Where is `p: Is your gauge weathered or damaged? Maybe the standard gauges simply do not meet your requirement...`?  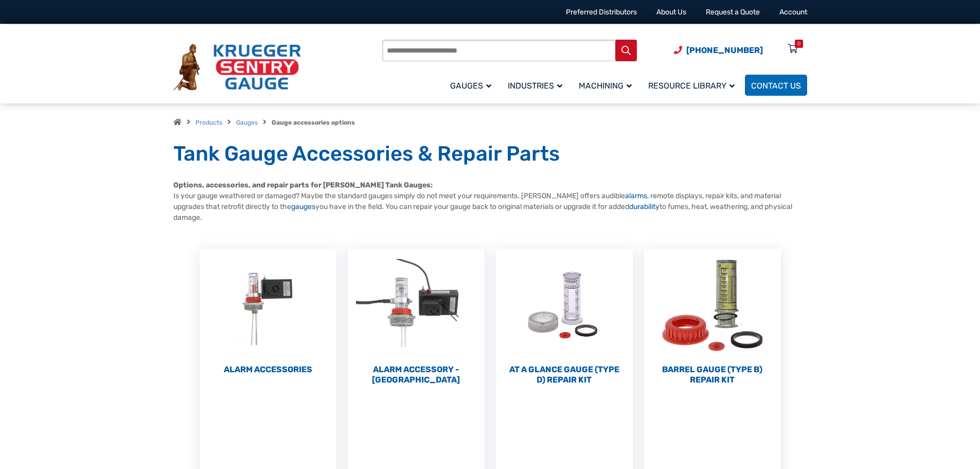
p: Is your gauge weathered or damaged? Maybe the standard gauges simply do not meet your requirement... is located at coordinates (490, 201).